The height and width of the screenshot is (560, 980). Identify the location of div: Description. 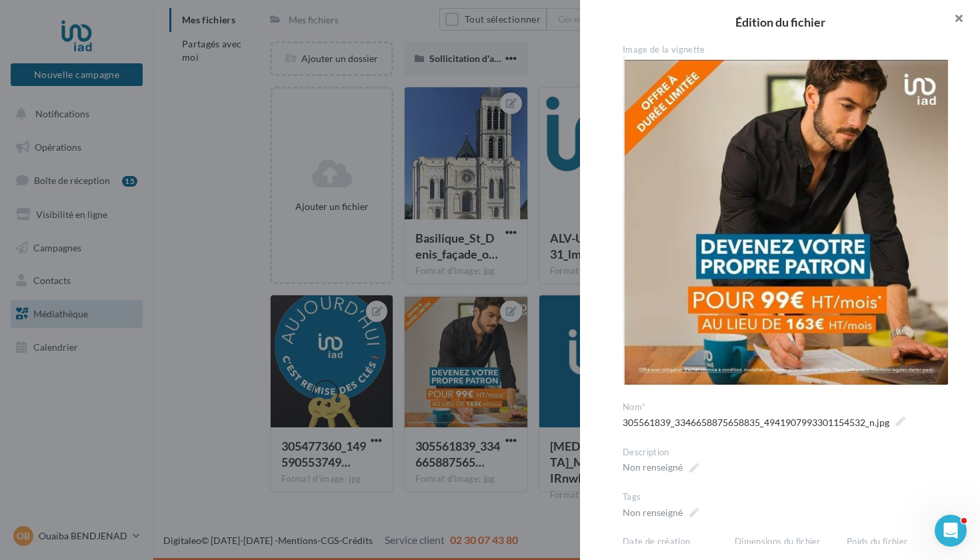
(785, 453).